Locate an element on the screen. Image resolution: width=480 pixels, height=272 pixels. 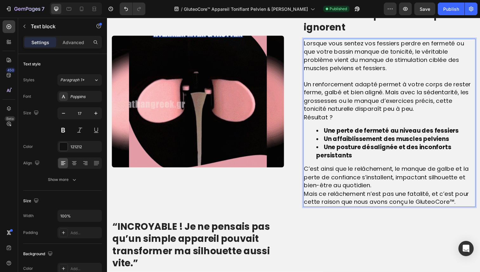
div: Styles is located at coordinates (29, 80).